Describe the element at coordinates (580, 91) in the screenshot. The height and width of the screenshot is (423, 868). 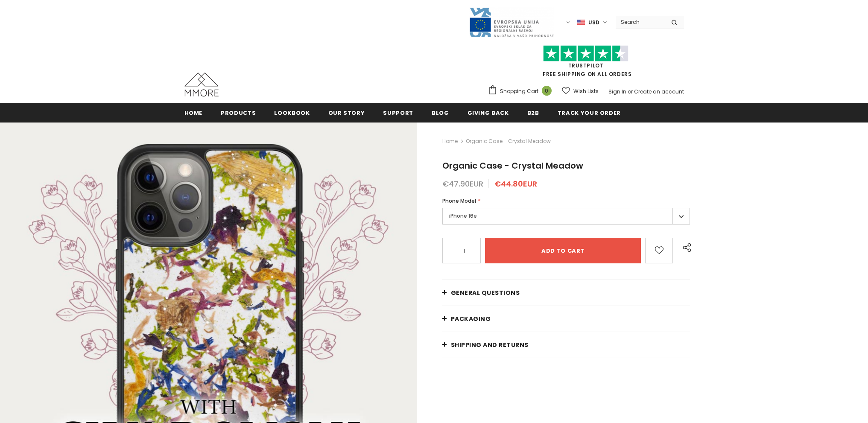
I see `a: Wish Lists` at that location.